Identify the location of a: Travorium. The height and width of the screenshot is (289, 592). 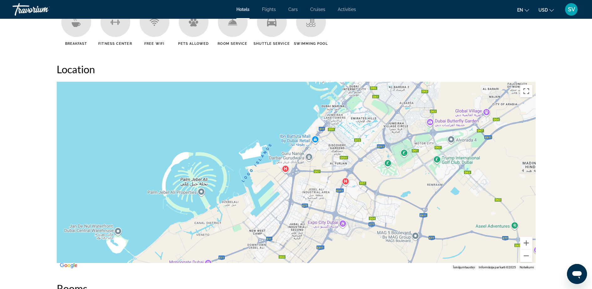
(44, 9).